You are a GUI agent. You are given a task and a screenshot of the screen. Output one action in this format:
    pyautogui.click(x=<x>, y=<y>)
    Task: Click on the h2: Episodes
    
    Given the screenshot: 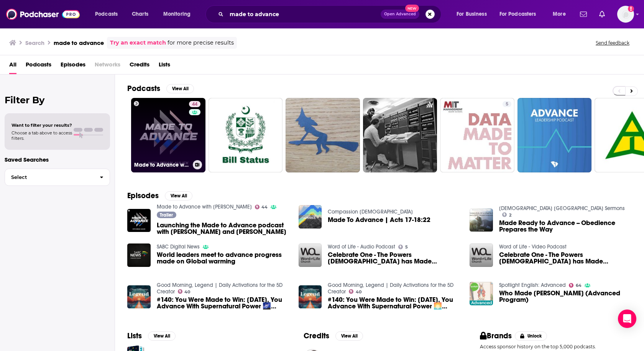 What is the action you would take?
    pyautogui.click(x=143, y=195)
    